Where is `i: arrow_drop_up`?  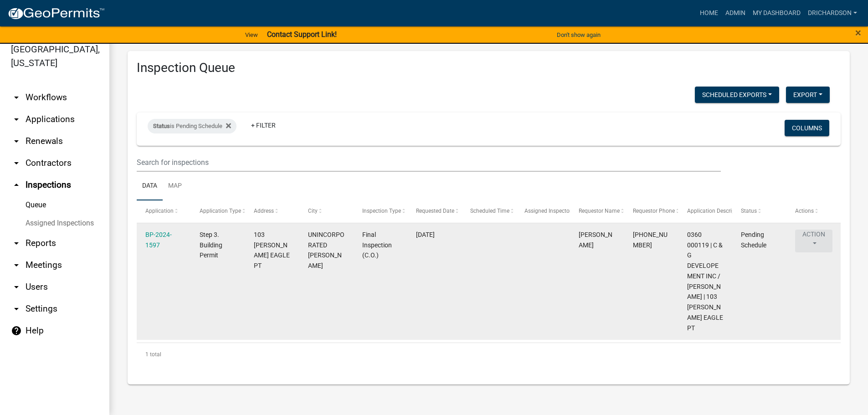 i: arrow_drop_up is located at coordinates (16, 185).